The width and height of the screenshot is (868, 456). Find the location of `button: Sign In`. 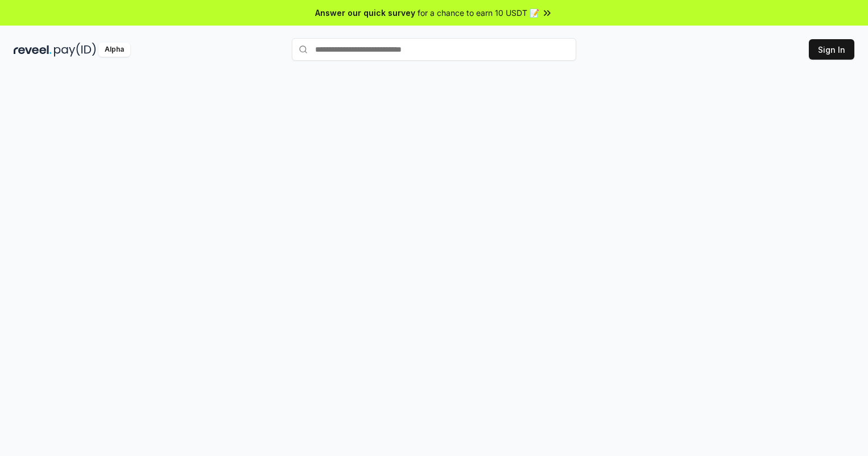

button: Sign In is located at coordinates (831, 49).